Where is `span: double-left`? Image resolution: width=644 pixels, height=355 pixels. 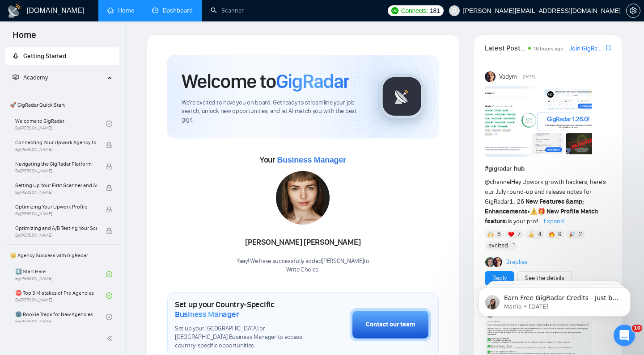 span: double-left is located at coordinates (111, 338).